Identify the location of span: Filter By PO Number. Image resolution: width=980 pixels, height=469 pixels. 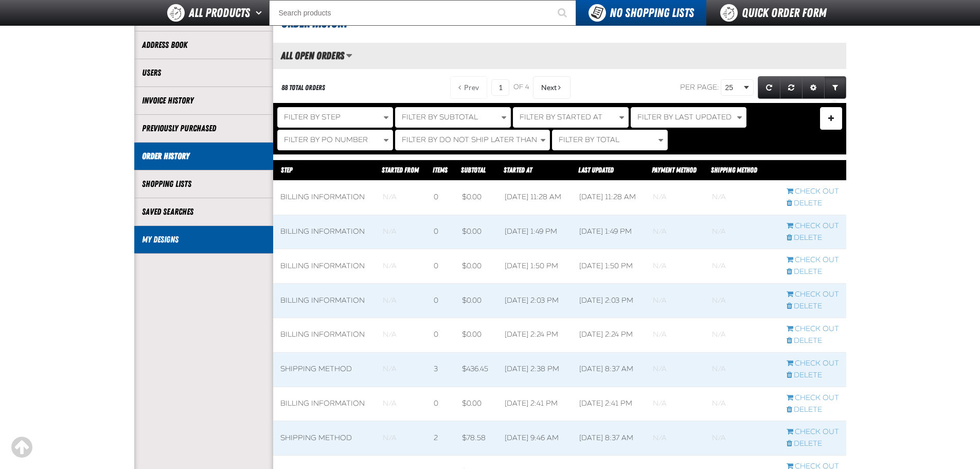
(326, 140).